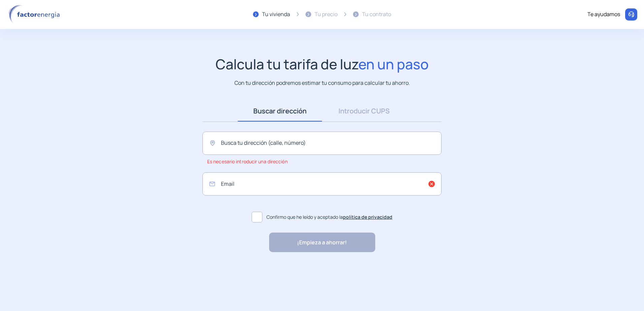 This screenshot has width=644, height=311. Describe the element at coordinates (326, 14) in the screenshot. I see `div: Tu precio` at that location.